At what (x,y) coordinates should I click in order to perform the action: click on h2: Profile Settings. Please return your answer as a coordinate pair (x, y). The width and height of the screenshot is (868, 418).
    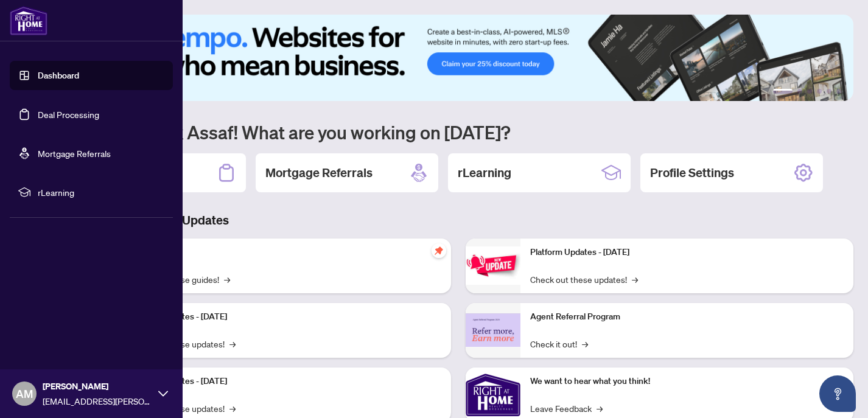
    Looking at the image, I should click on (693, 172).